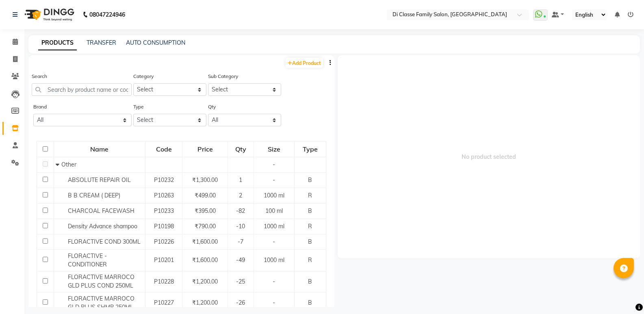 The width and height of the screenshot is (644, 314). I want to click on span: P10201, so click(163, 260).